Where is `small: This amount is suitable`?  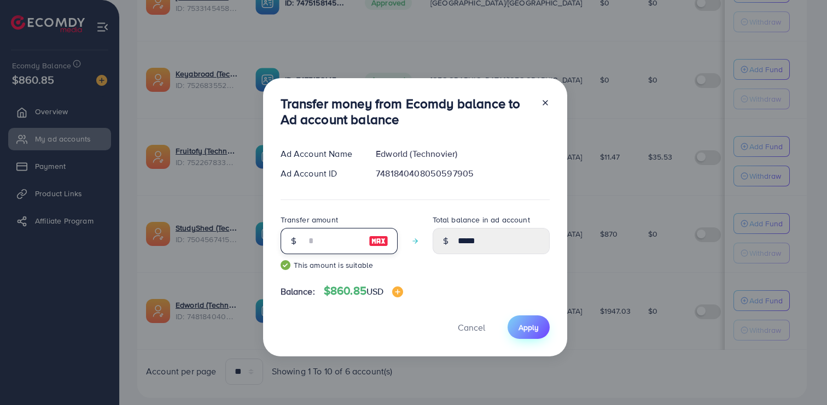
small: This amount is suitable is located at coordinates (339, 265).